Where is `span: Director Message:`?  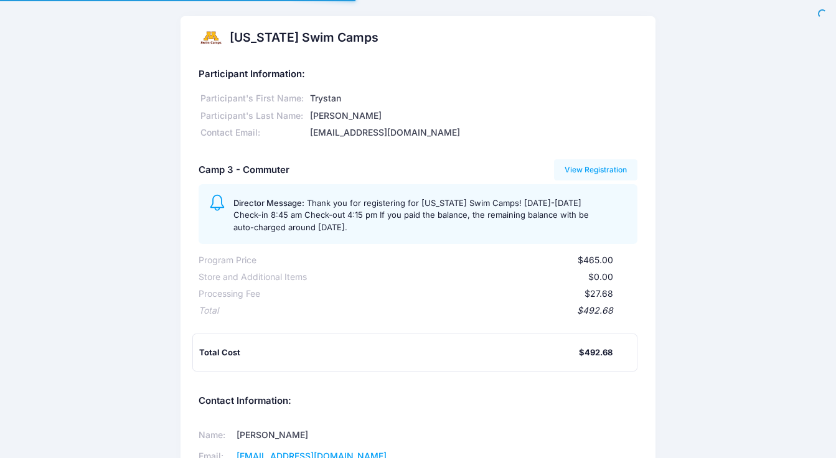 span: Director Message: is located at coordinates (269, 203).